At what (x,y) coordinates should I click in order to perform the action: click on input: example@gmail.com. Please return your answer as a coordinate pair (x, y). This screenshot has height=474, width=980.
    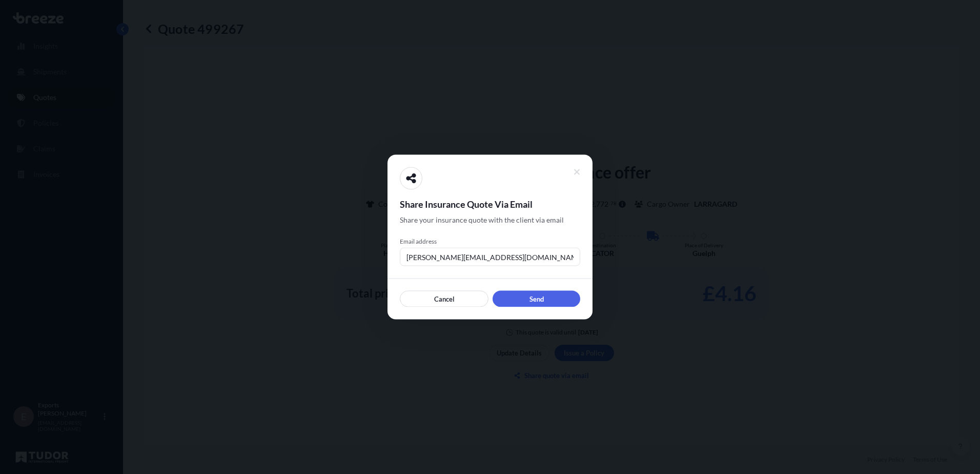
    Looking at the image, I should click on (490, 257).